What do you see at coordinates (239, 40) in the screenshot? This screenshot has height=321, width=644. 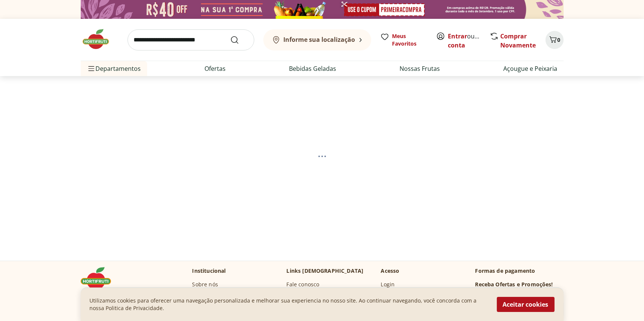 I see `button: Submit Search` at bounding box center [239, 40].